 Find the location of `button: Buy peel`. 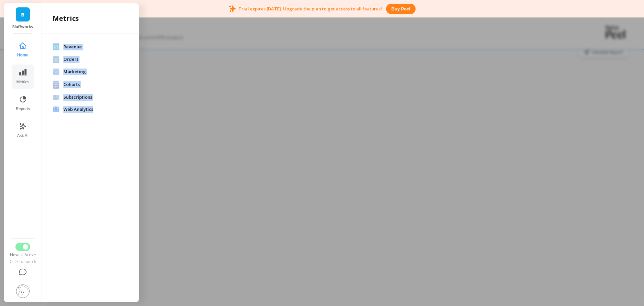

button: Buy peel is located at coordinates (401, 9).